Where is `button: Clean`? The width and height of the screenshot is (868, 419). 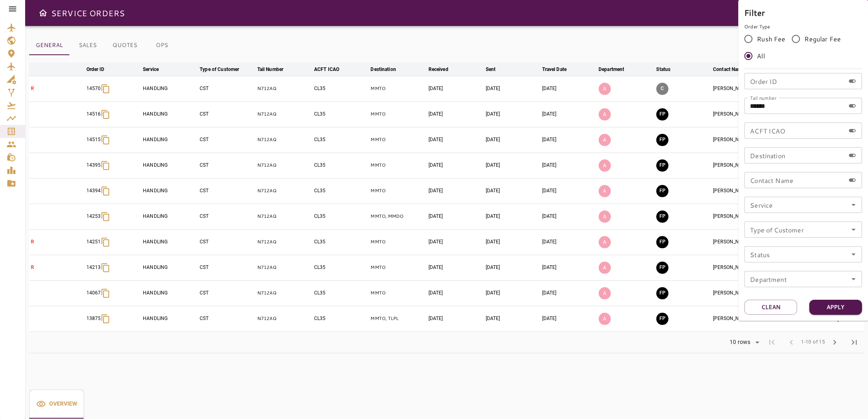
button: Clean is located at coordinates (771, 307).